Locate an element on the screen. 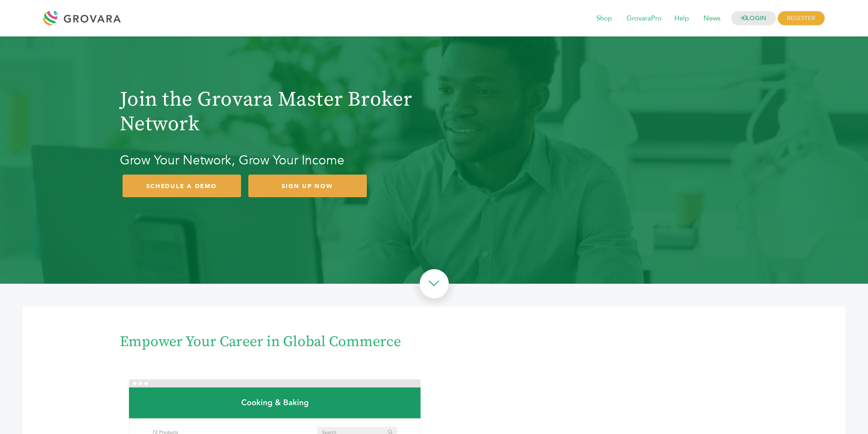  a: Shop is located at coordinates (604, 18).